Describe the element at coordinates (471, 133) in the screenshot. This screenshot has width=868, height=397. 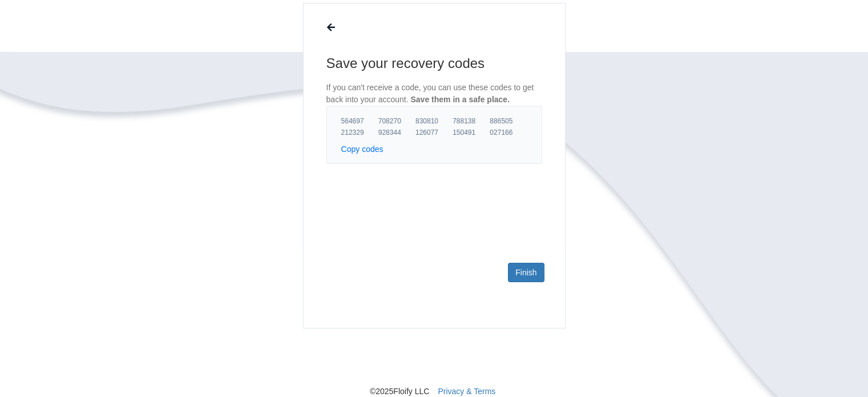
I see `span: 150491` at that location.